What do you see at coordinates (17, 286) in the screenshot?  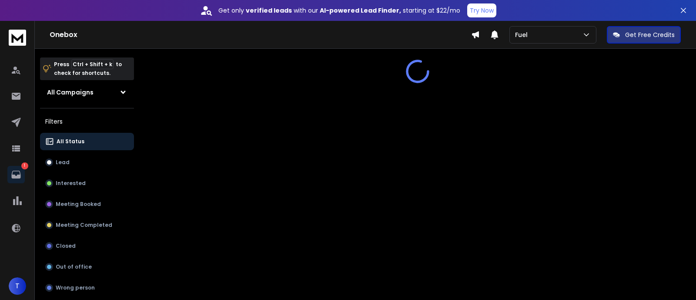 I see `button: T` at bounding box center [17, 286].